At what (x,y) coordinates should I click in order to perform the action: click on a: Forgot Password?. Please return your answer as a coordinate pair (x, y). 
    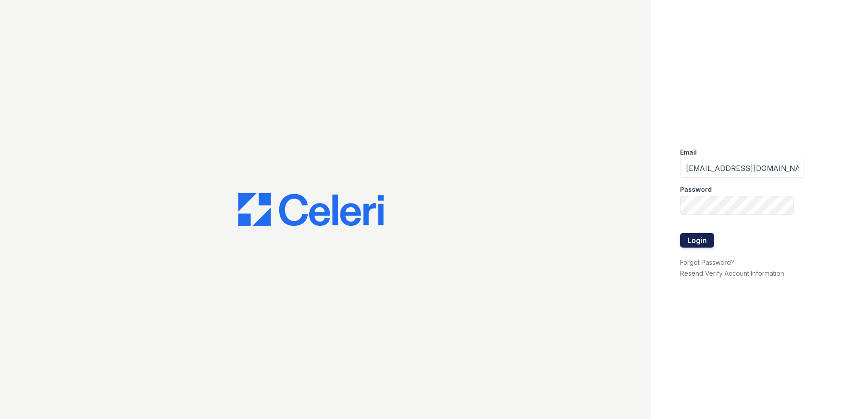
    Looking at the image, I should click on (707, 262).